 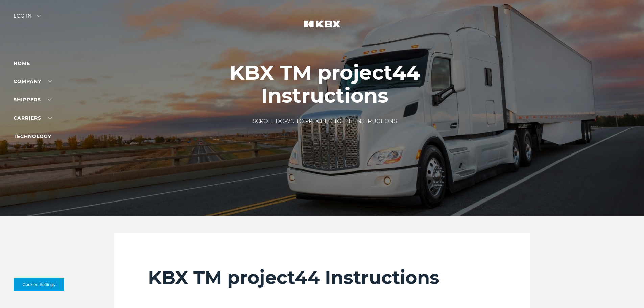 What do you see at coordinates (322, 278) in the screenshot?
I see `h2: KBX TM project44 Instructions` at bounding box center [322, 278].